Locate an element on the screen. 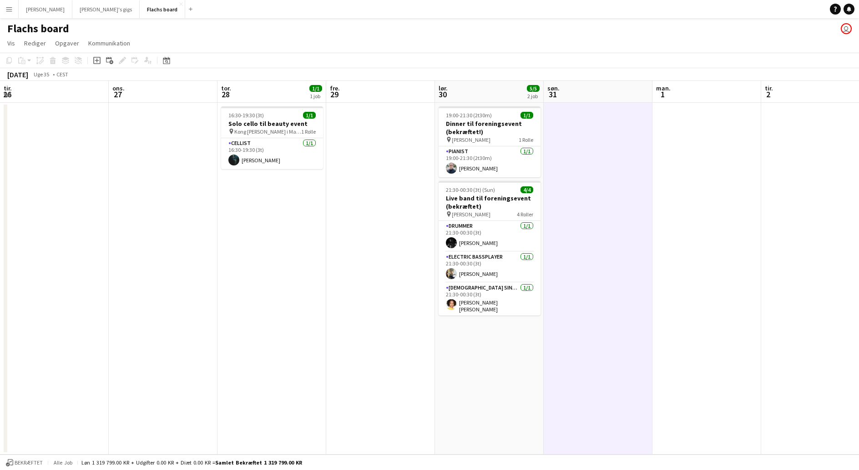 The width and height of the screenshot is (859, 470). span: Kommunikation is located at coordinates (109, 43).